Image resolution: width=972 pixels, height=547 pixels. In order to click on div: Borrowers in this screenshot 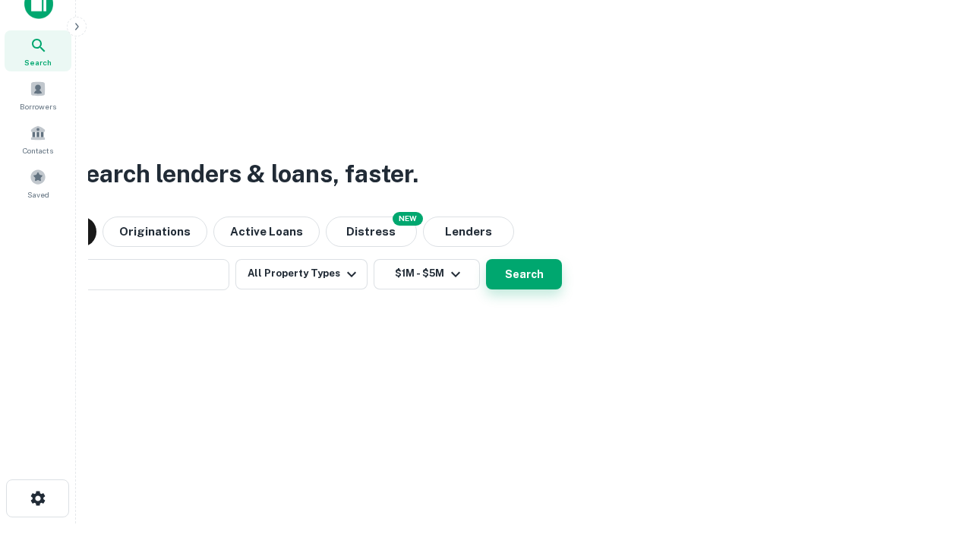, I will do `click(38, 95)`.